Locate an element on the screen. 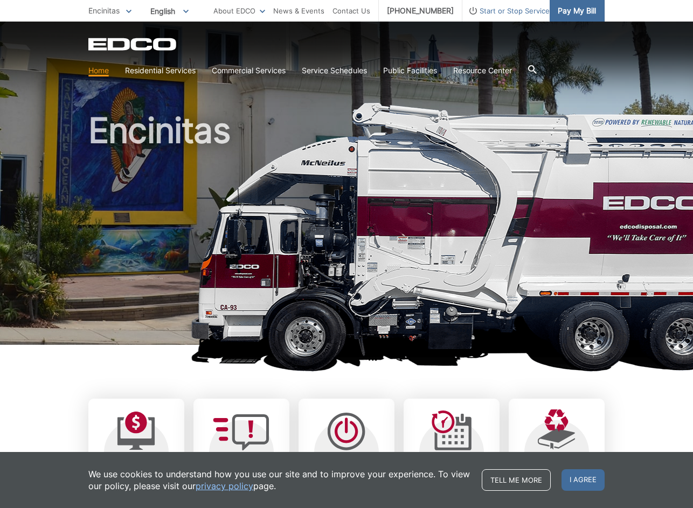 Image resolution: width=693 pixels, height=508 pixels. a: Residential Services is located at coordinates (160, 71).